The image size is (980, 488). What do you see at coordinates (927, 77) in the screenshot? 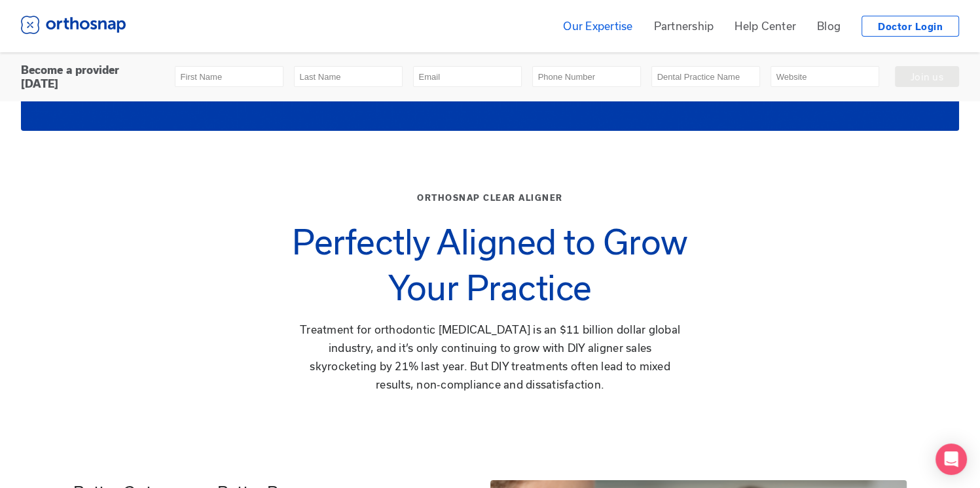
I see `span: Join us` at bounding box center [927, 77].